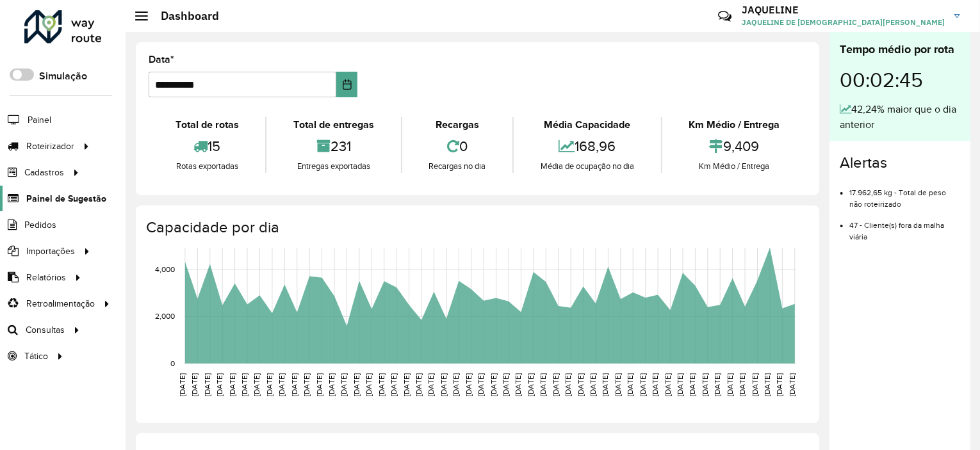 The height and width of the screenshot is (450, 980). Describe the element at coordinates (900, 50) in the screenshot. I see `div: Tempo médio por rota` at that location.